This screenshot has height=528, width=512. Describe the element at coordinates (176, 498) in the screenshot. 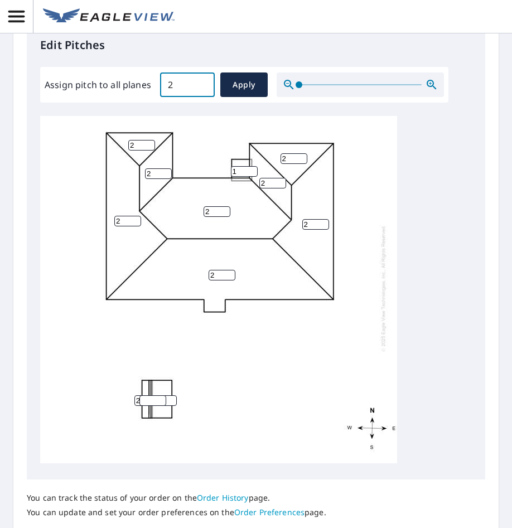

I see `p: You can track the status of your order on the page.` at that location.